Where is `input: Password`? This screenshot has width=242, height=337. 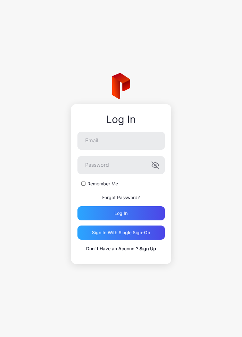 input: Password is located at coordinates (121, 165).